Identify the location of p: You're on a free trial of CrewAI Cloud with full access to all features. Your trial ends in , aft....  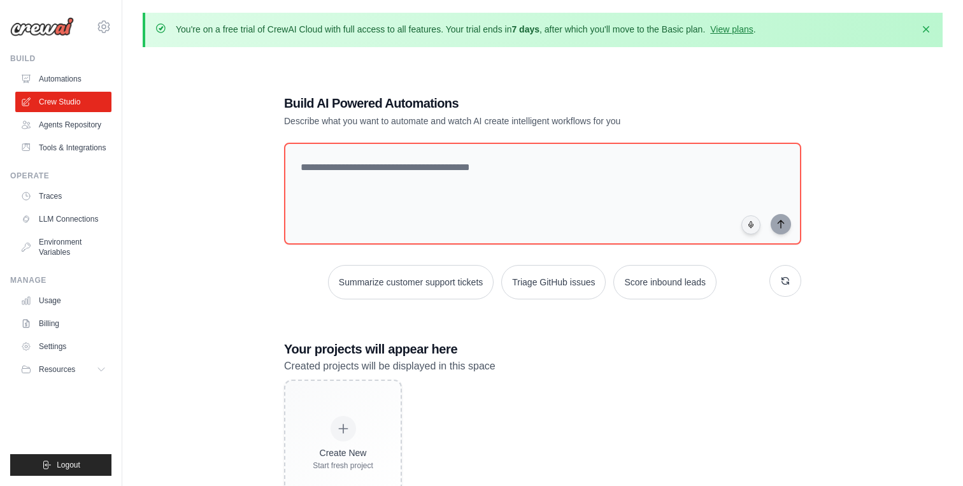
(465, 29).